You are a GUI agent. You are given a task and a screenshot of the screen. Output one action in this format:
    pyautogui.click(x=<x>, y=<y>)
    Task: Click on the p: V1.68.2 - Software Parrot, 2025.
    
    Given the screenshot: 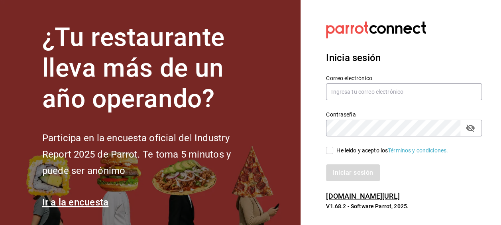 What is the action you would take?
    pyautogui.click(x=404, y=206)
    